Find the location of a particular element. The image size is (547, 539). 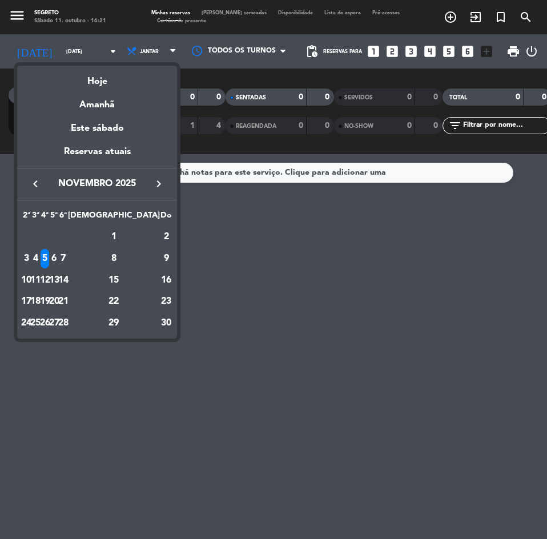

div: 7 is located at coordinates (63, 259).